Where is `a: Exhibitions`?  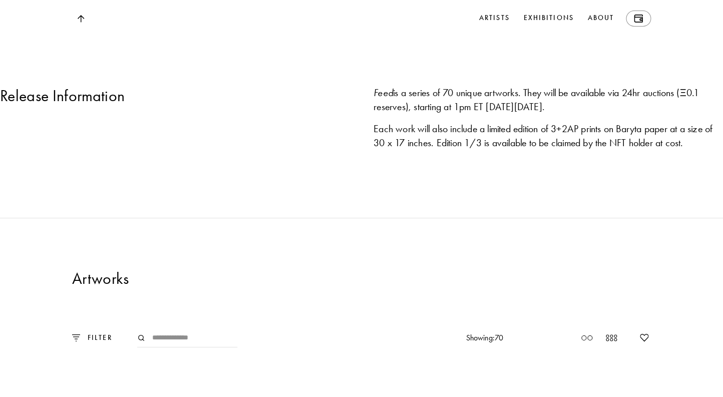
a: Exhibitions is located at coordinates (548, 19).